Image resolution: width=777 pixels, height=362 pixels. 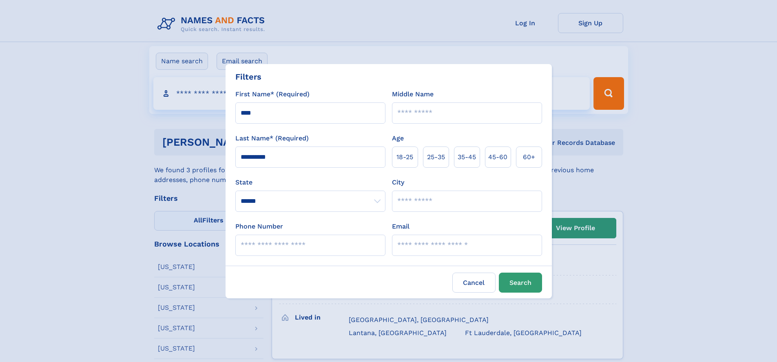 What do you see at coordinates (466, 157) in the screenshot?
I see `span: 35‑45` at bounding box center [466, 157].